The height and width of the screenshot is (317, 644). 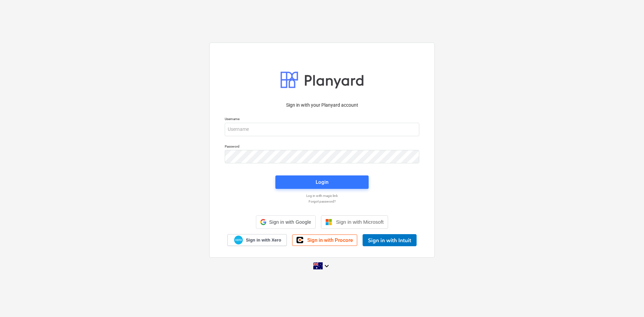 I want to click on a: Log in with magic link, so click(x=322, y=195).